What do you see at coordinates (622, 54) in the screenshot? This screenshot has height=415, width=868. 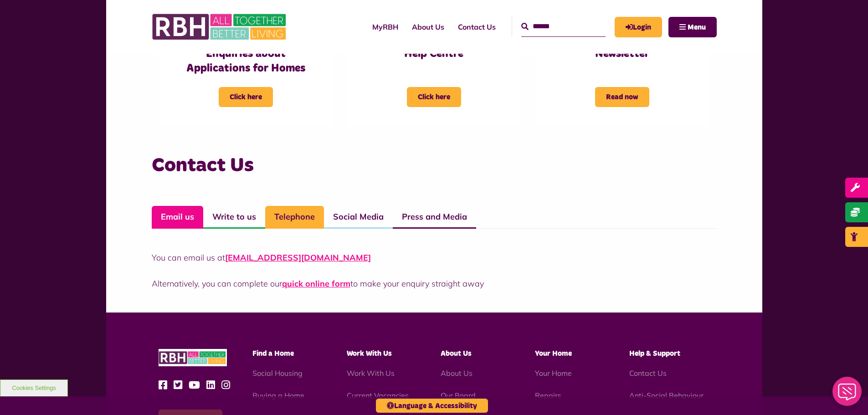 I see `h3: Newsletter` at bounding box center [622, 54].